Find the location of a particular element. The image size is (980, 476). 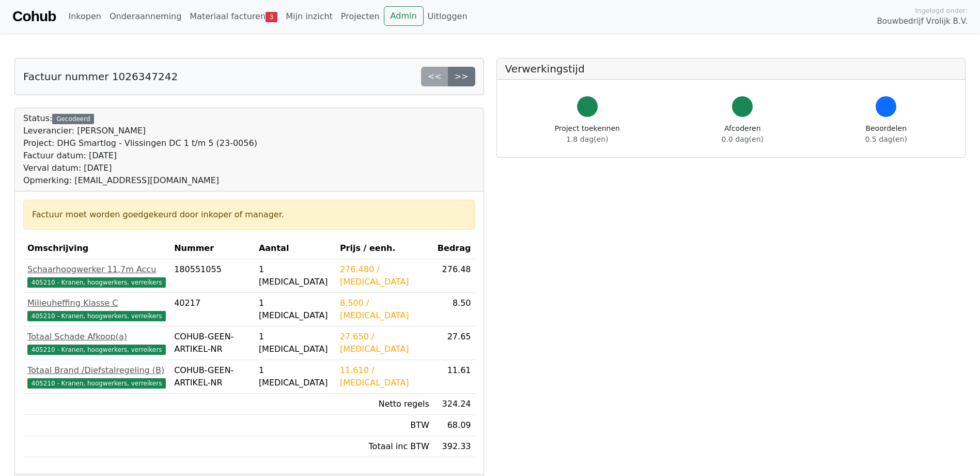

a: Admin is located at coordinates (404, 16).